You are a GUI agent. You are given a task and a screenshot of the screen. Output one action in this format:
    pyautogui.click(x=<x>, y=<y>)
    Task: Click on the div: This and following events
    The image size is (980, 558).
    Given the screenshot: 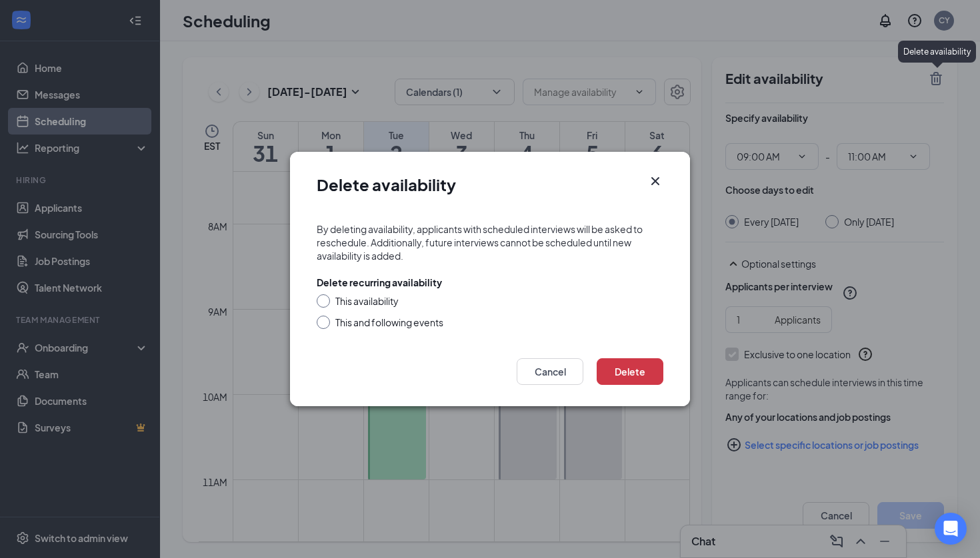 What is the action you would take?
    pyautogui.click(x=390, y=323)
    